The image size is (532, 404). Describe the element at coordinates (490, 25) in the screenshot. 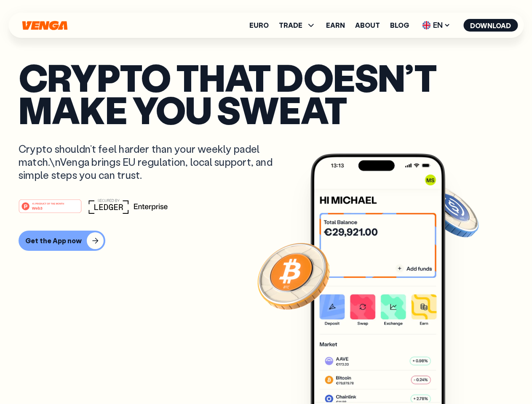

I see `a: Download` at that location.